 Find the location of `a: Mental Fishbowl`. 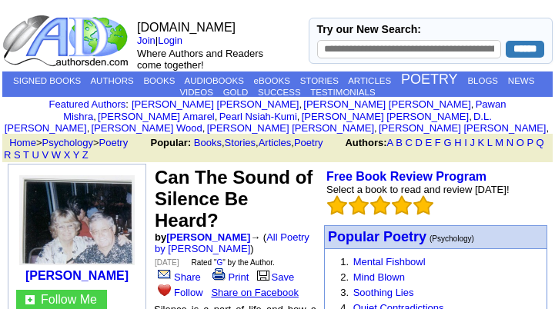

a: Mental Fishbowl is located at coordinates (389, 262).